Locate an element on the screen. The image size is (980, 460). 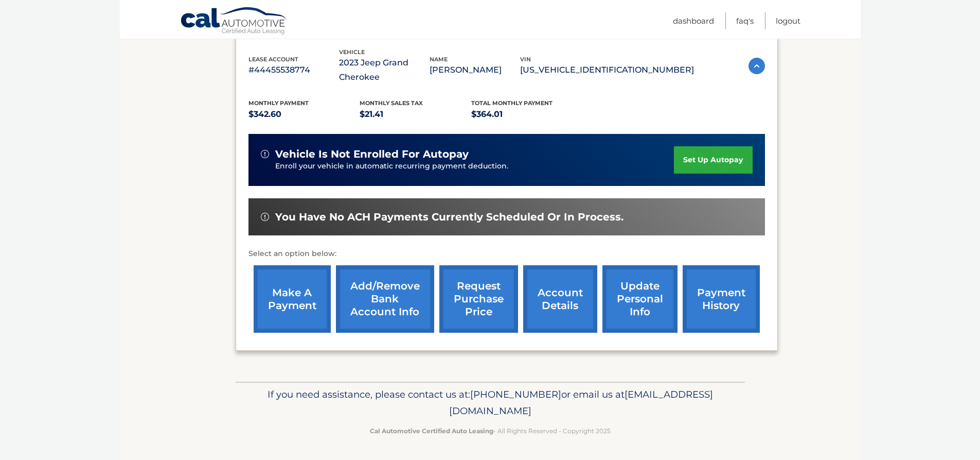
p: - All Rights Reserved - Copyright 2025 is located at coordinates (490, 431).